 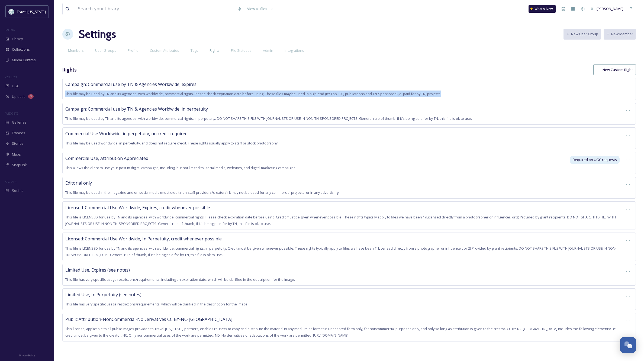 I want to click on span: This allows the client to use your post in digital campaigns, including, but not limited to, soci..., so click(x=181, y=168).